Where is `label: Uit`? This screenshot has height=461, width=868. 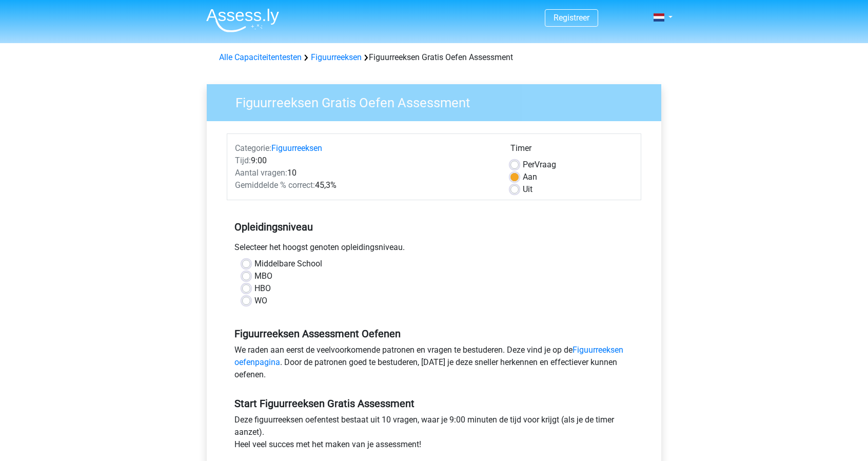 label: Uit is located at coordinates (528, 189).